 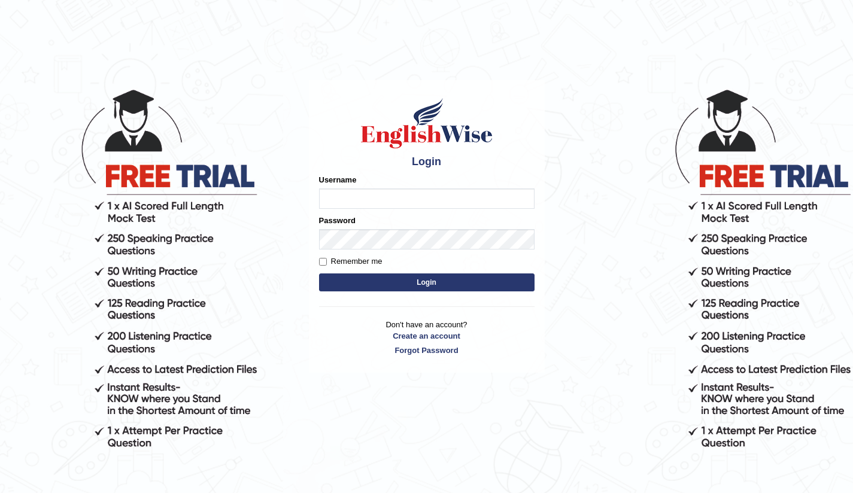 I want to click on label: Remember me, so click(x=351, y=262).